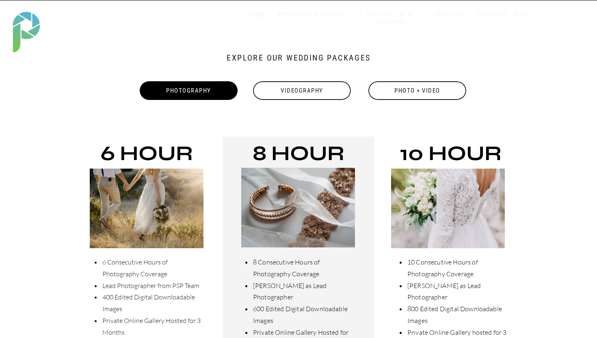  Describe the element at coordinates (302, 91) in the screenshot. I see `div: Videography` at that location.